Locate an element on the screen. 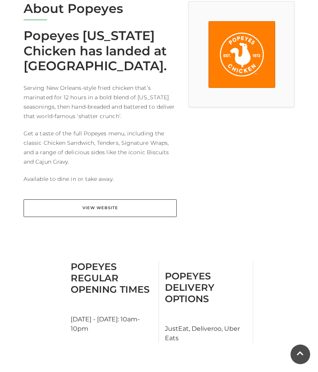  a: View Website is located at coordinates (100, 208).